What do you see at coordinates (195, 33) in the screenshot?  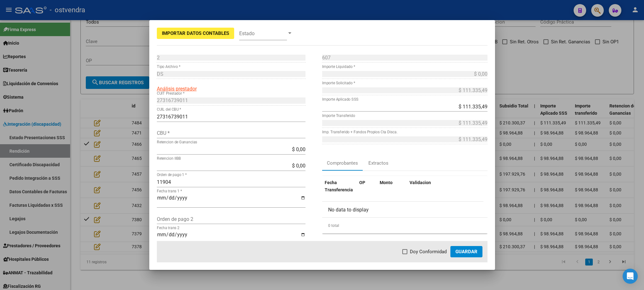 I see `span: Importar Datos Contables` at bounding box center [195, 33].